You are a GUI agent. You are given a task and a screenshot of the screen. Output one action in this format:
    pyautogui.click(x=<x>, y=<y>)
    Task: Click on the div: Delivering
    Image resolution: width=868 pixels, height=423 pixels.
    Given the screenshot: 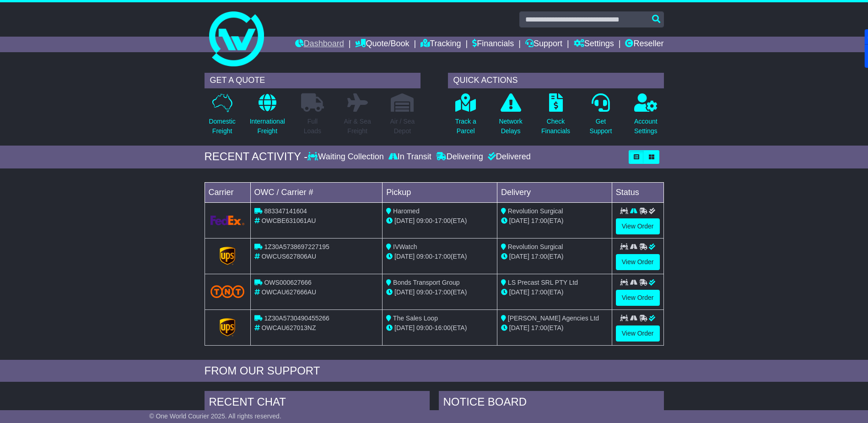 What is the action you would take?
    pyautogui.click(x=459, y=157)
    